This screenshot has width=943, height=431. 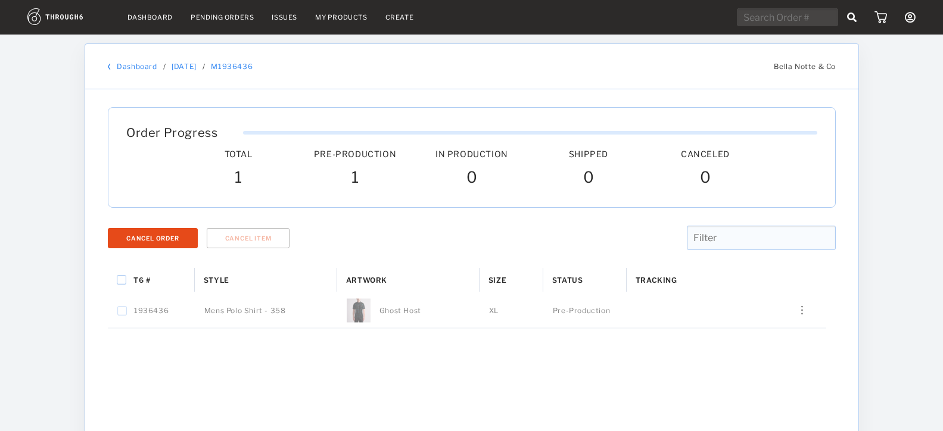 I want to click on div: XL, so click(x=511, y=310).